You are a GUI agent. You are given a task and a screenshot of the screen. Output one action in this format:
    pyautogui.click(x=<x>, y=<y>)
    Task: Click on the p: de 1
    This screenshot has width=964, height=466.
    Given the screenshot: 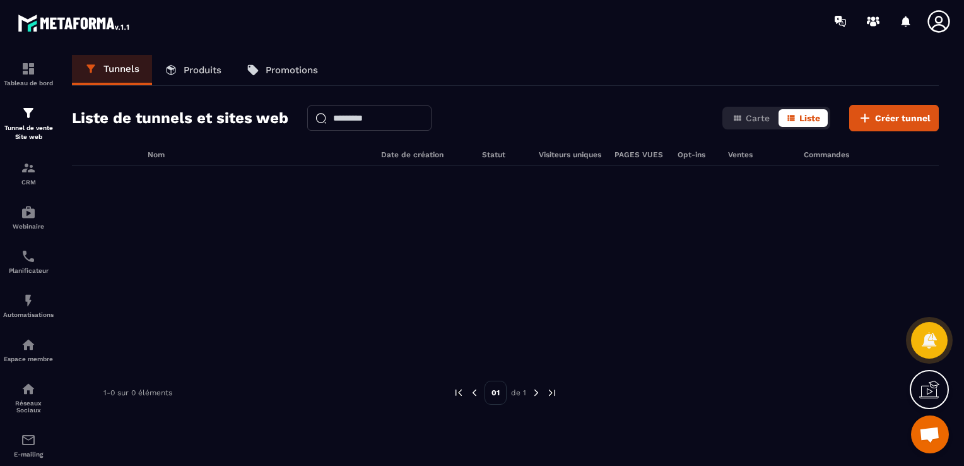 What is the action you would take?
    pyautogui.click(x=519, y=392)
    